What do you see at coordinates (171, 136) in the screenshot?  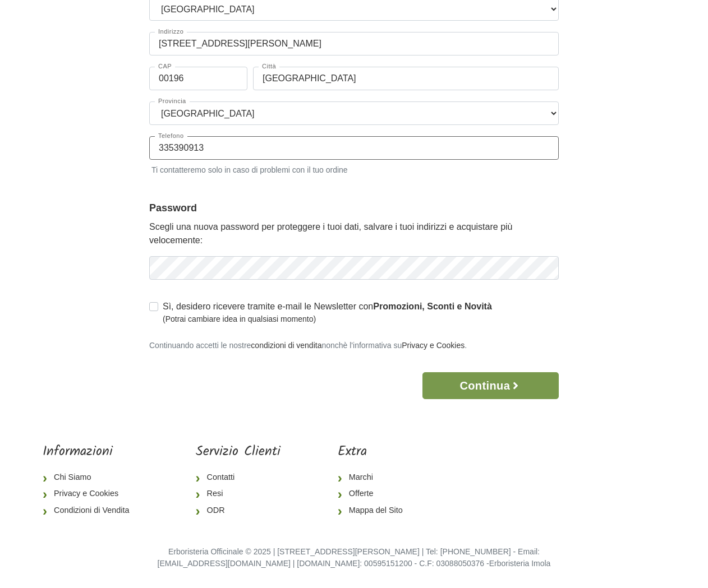 I see `label: Telefono` at bounding box center [171, 136].